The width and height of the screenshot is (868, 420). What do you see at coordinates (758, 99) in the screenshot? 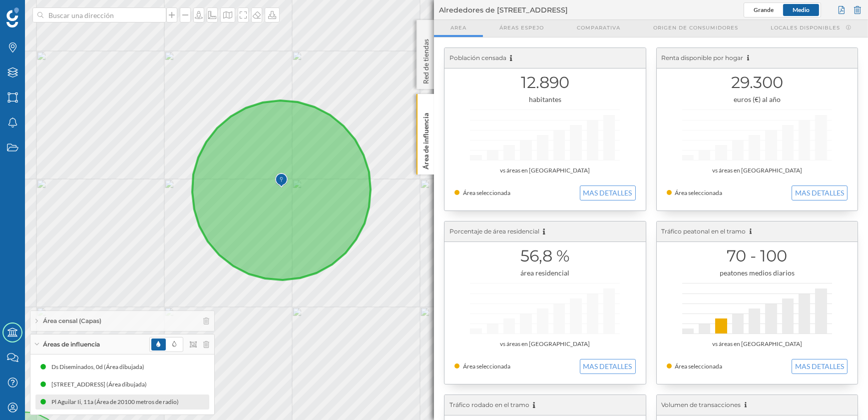
I see `div: euros (€) al año` at bounding box center [758, 99].